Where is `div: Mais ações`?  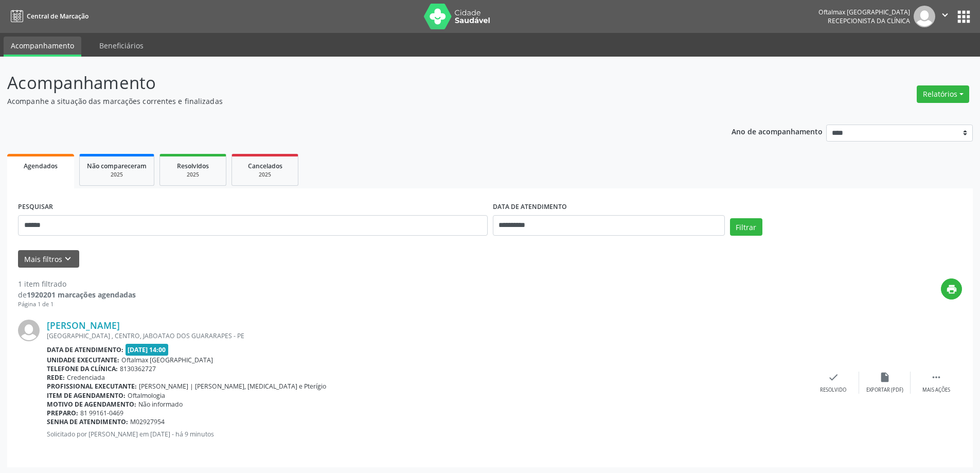 div: Mais ações is located at coordinates (937, 390).